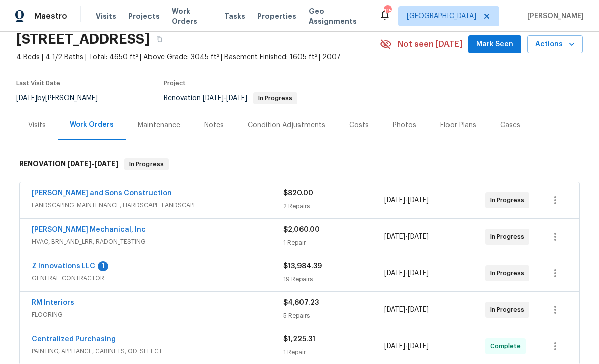 The height and width of the screenshot is (364, 599). What do you see at coordinates (334, 207) in the screenshot?
I see `div: 2 Repairs` at bounding box center [334, 207].